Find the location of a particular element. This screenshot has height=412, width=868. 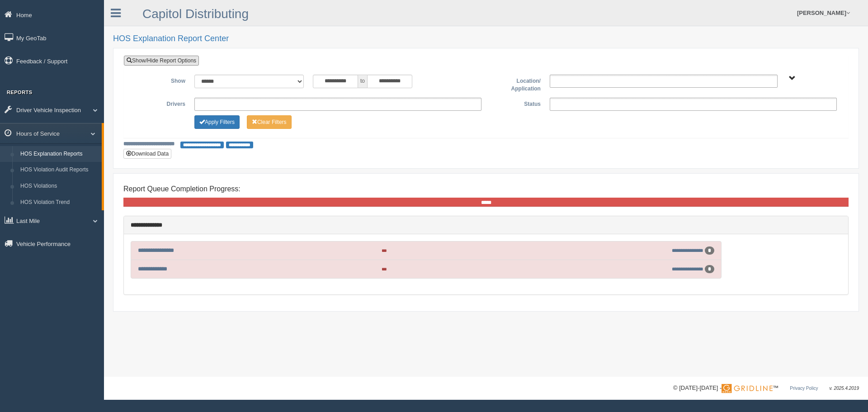

label: Show is located at coordinates (160, 80).